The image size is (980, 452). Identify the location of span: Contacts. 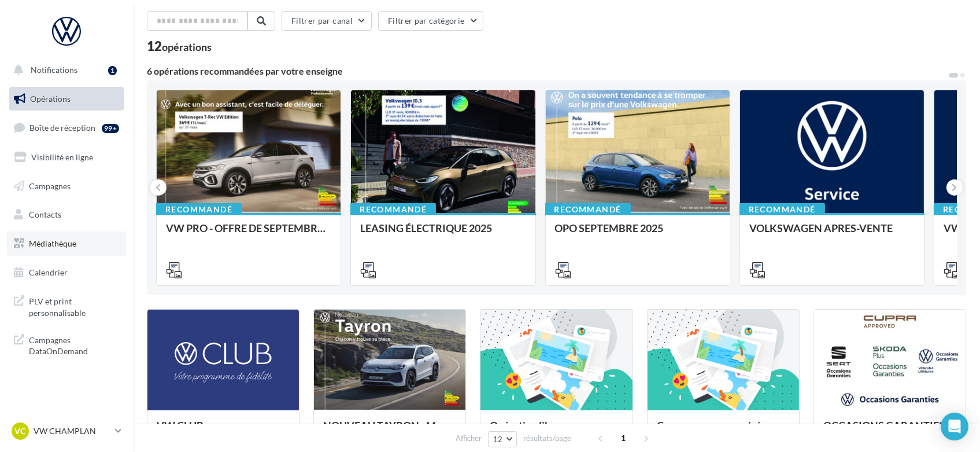
(45, 214).